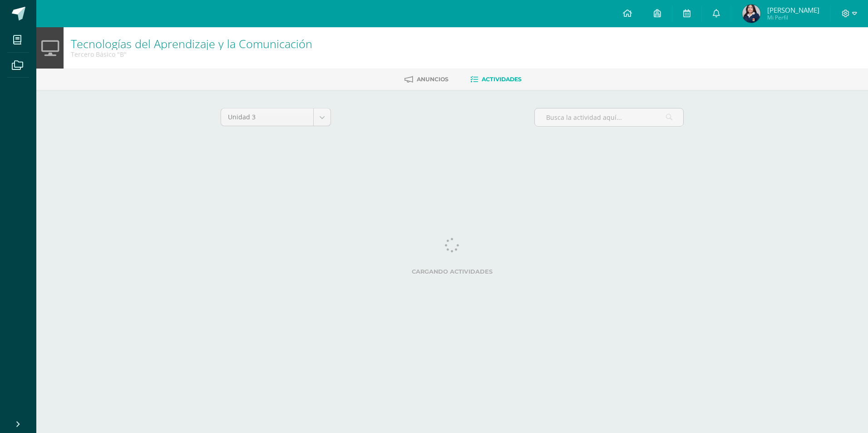  What do you see at coordinates (751, 14) in the screenshot?
I see `img: 79428361be85ae19079e1e8e688eb26d.png` at bounding box center [751, 14].